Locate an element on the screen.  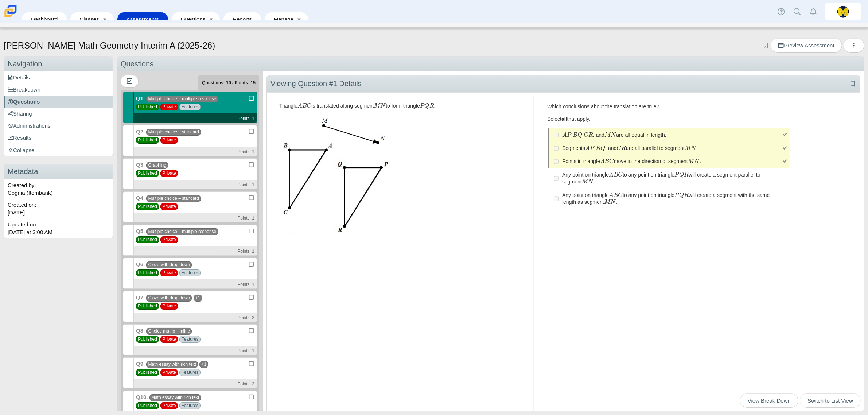
span: Results is located at coordinates (19, 137).